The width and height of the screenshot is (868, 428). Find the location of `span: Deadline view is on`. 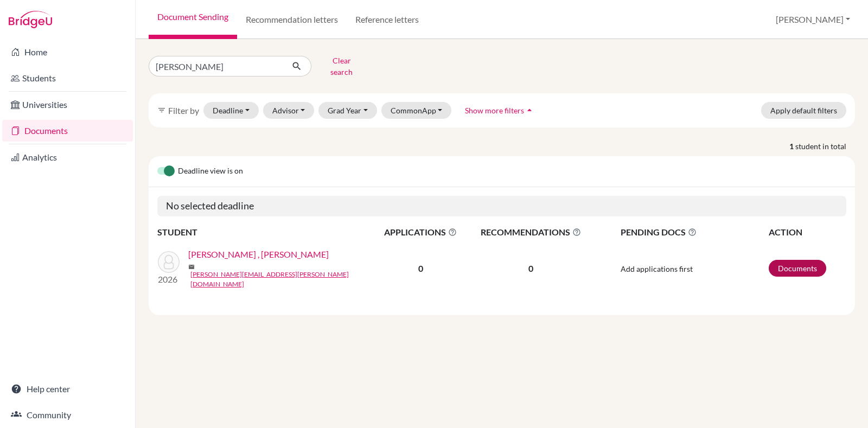

span: Deadline view is on is located at coordinates (211, 172).